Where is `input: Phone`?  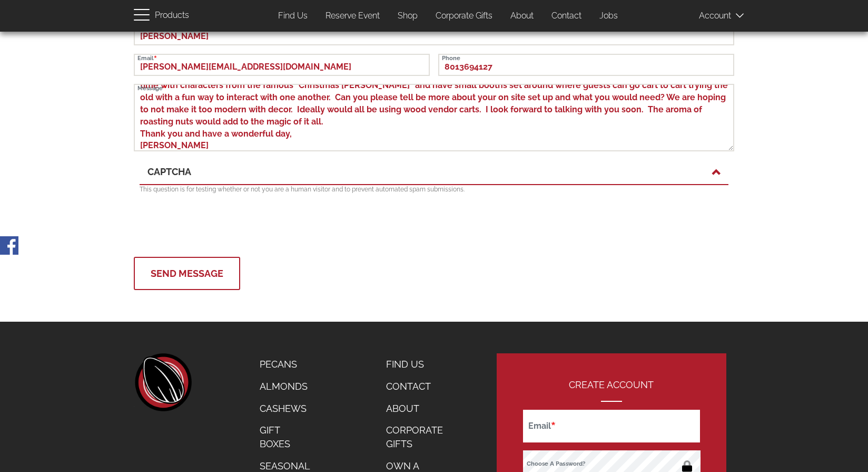 input: Phone is located at coordinates (586, 65).